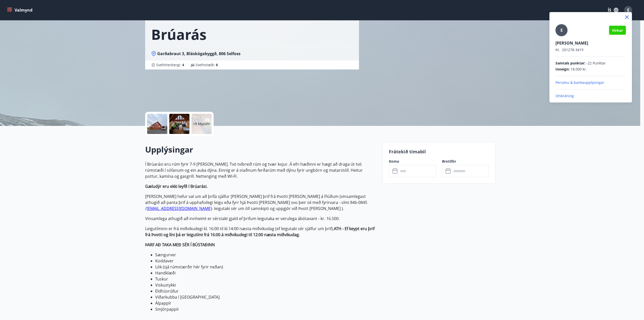 Image resolution: width=644 pixels, height=320 pixels. I want to click on span: E, so click(561, 31).